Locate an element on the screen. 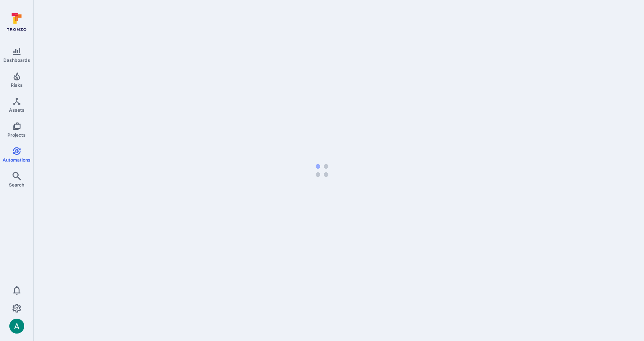 This screenshot has width=644, height=341. span: Risks is located at coordinates (17, 85).